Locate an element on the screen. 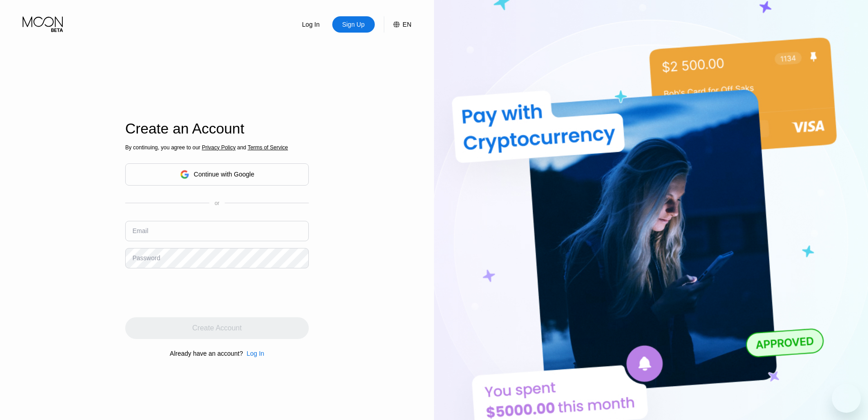  span: Privacy Policy is located at coordinates (219, 147).